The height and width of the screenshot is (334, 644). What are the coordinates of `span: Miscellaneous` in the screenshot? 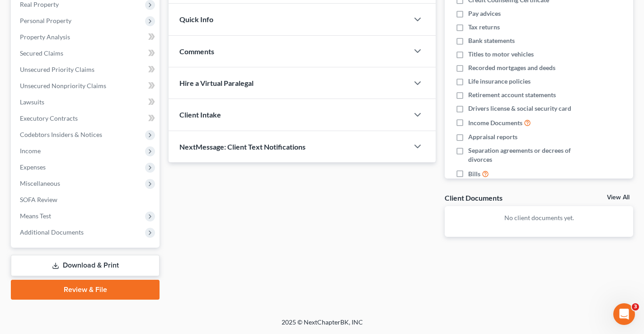 It's located at (40, 183).